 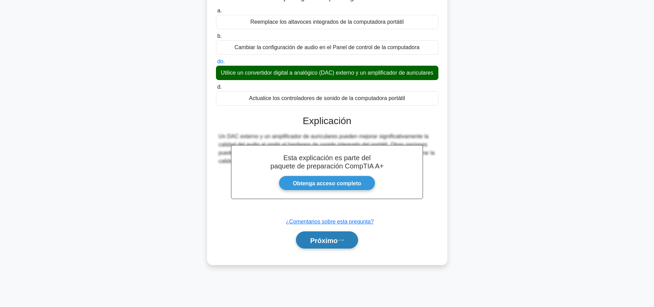 What do you see at coordinates (327, 240) in the screenshot?
I see `button: Próximo` at bounding box center [327, 240].